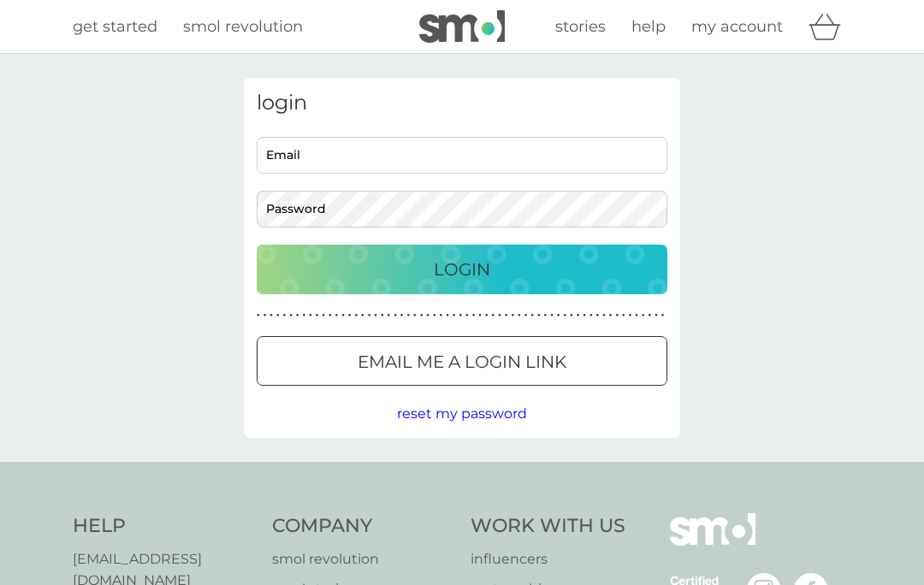 The width and height of the screenshot is (924, 585). What do you see at coordinates (830, 27) in the screenshot?
I see `div: basket` at bounding box center [830, 27].